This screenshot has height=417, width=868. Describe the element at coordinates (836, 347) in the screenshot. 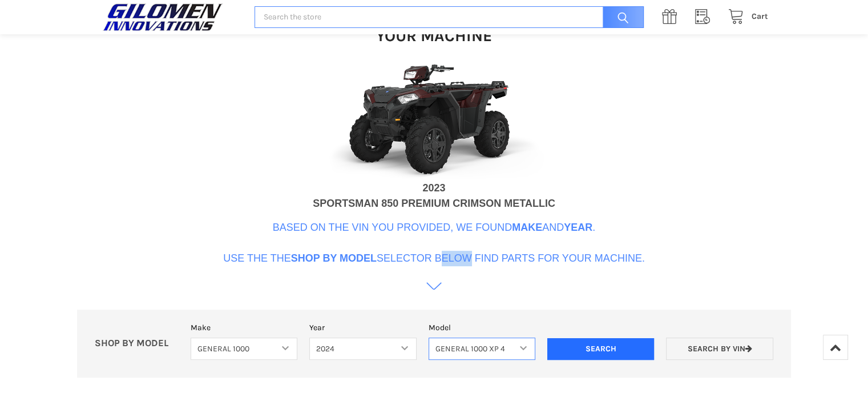

I see `a: Top of Page` at that location.